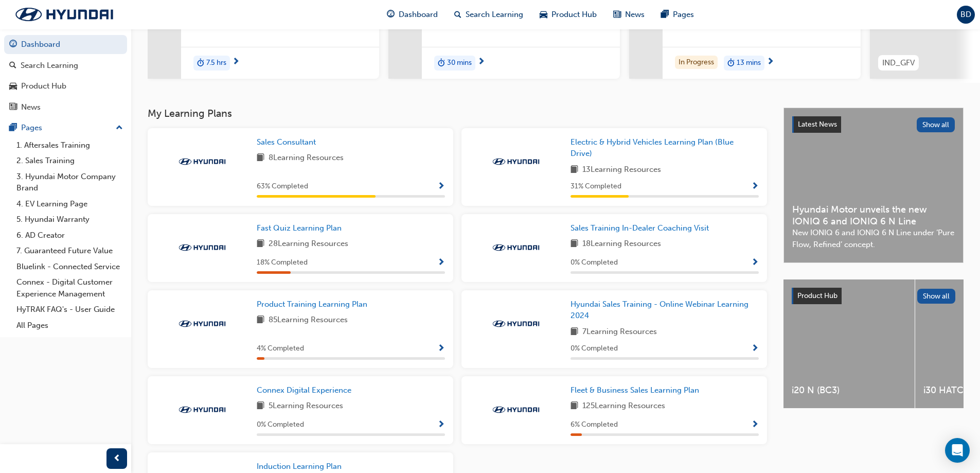 The image size is (980, 473). What do you see at coordinates (49, 66) in the screenshot?
I see `div: Search Learning` at bounding box center [49, 66].